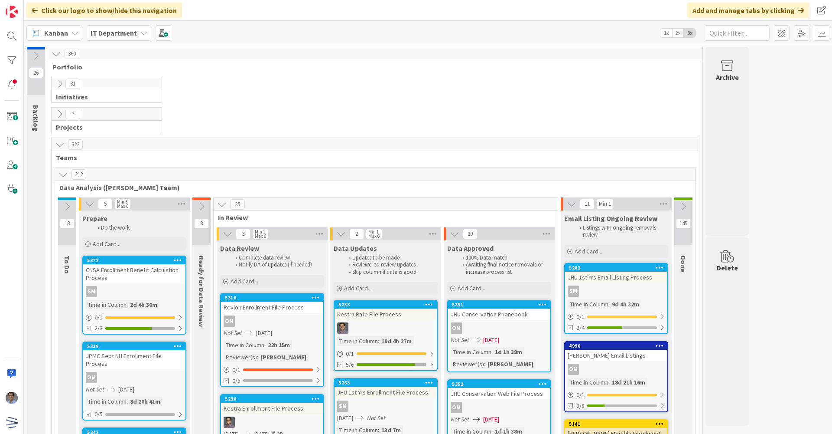 Image resolution: width=832 pixels, height=434 pixels. Describe the element at coordinates (12, 398) in the screenshot. I see `img: AP` at that location.